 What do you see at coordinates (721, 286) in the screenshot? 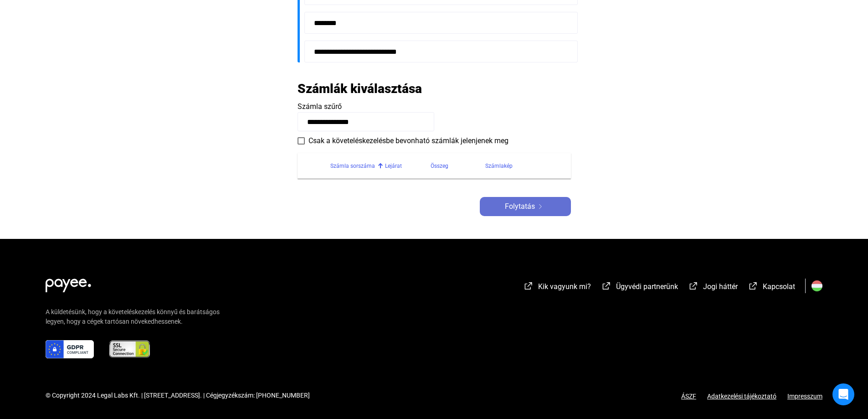
I see `span: Jogi háttér` at bounding box center [721, 286].